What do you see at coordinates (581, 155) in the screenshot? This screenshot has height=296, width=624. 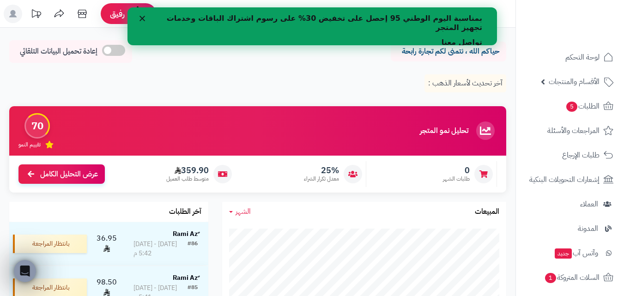 I see `span: طلبات الإرجاع` at bounding box center [581, 155].